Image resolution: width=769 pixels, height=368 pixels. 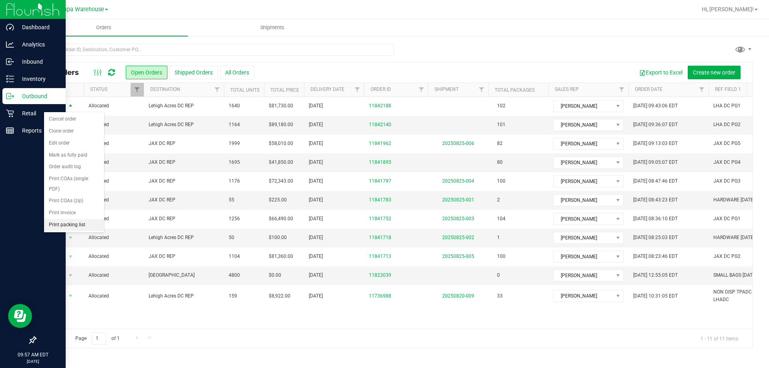 What do you see at coordinates (714, 72) in the screenshot?
I see `button: Create new order` at bounding box center [714, 72].